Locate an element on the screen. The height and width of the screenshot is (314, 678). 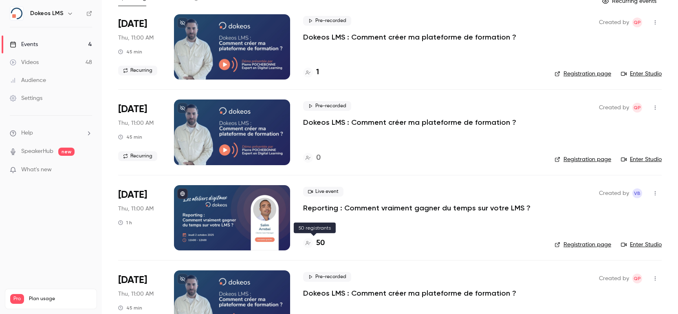
p: Reporting : Comment vraiment gagner du temps sur votre LMS ? is located at coordinates (417, 208).